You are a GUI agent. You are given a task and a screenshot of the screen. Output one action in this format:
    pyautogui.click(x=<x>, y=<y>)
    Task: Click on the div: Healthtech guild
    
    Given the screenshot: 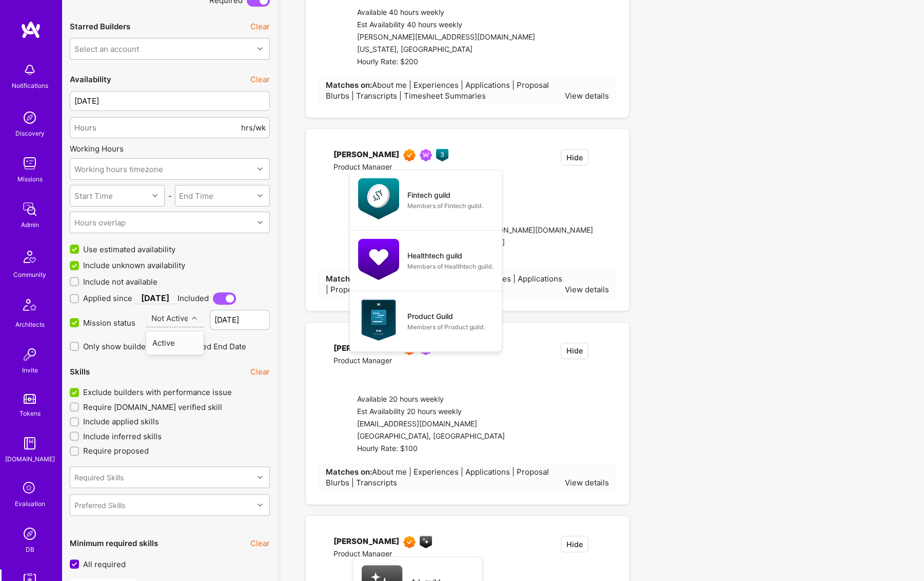 What is the action you would take?
    pyautogui.click(x=435, y=255)
    